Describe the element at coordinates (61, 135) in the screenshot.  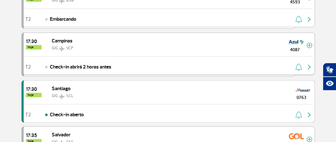
I see `span: Salvador` at that location.